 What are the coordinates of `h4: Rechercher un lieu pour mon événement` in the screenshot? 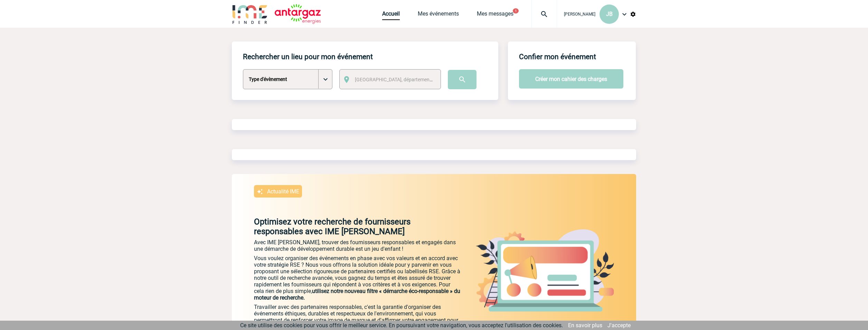 It's located at (308, 57).